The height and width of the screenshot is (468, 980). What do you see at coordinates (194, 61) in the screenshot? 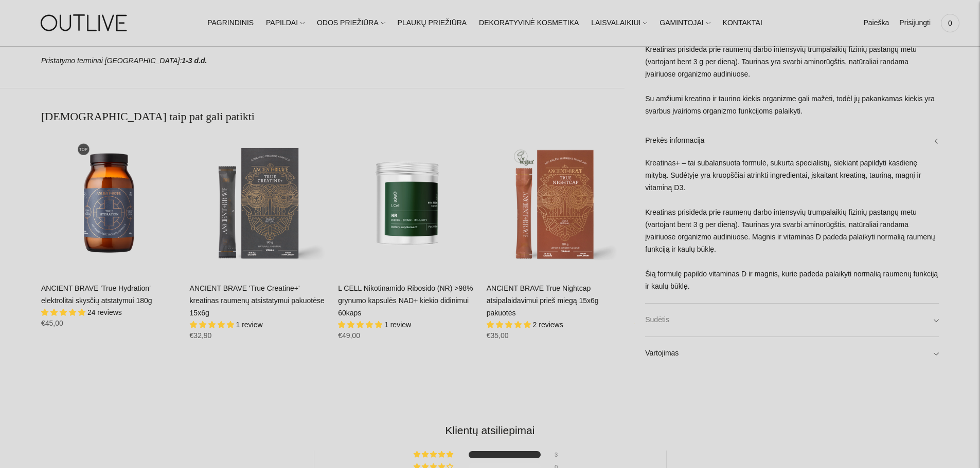
I see `strong: 1-3 d.d.` at bounding box center [194, 61].